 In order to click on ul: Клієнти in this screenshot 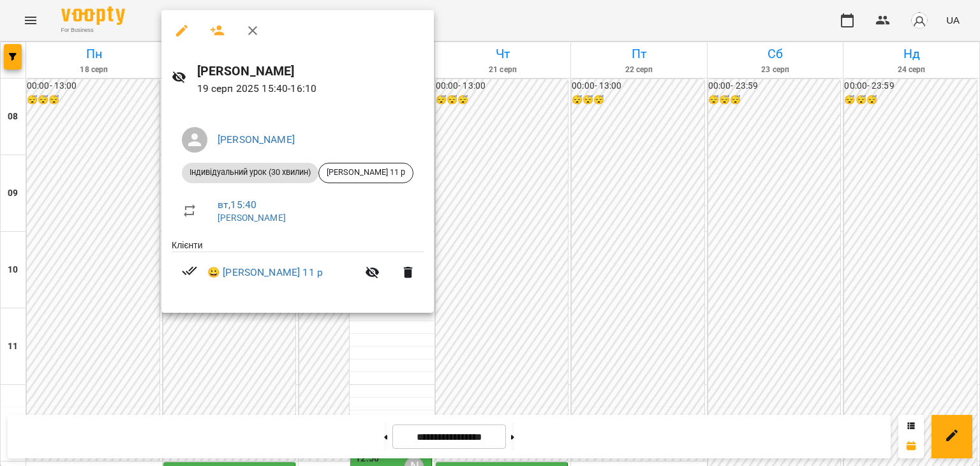, I will do `click(297, 268)`.